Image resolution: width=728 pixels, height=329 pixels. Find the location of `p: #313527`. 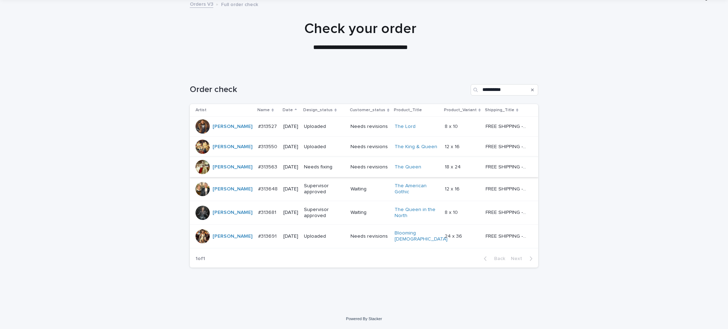

p: #313527 is located at coordinates (268, 126).